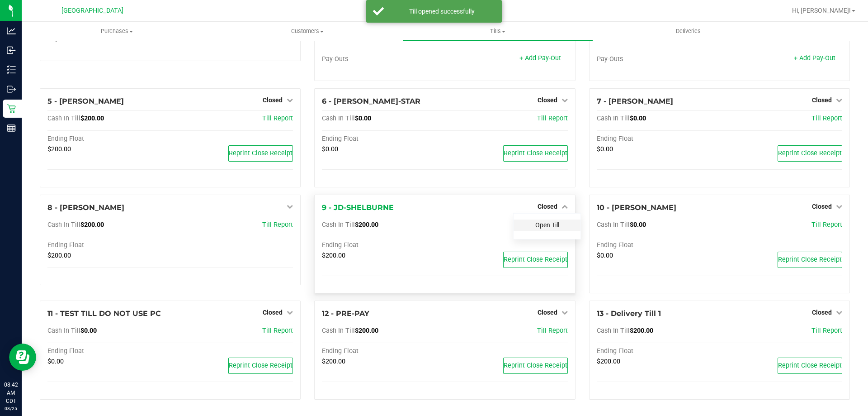 This screenshot has width=868, height=416. What do you see at coordinates (104, 313) in the screenshot?
I see `span: 11 - TEST TILL DO NOT USE PC` at bounding box center [104, 313].